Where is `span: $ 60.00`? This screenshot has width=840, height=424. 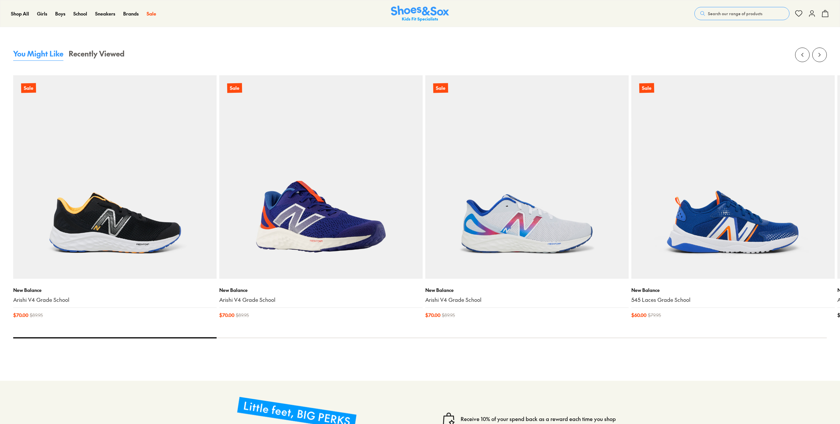
span: $ 60.00 is located at coordinates (639, 315).